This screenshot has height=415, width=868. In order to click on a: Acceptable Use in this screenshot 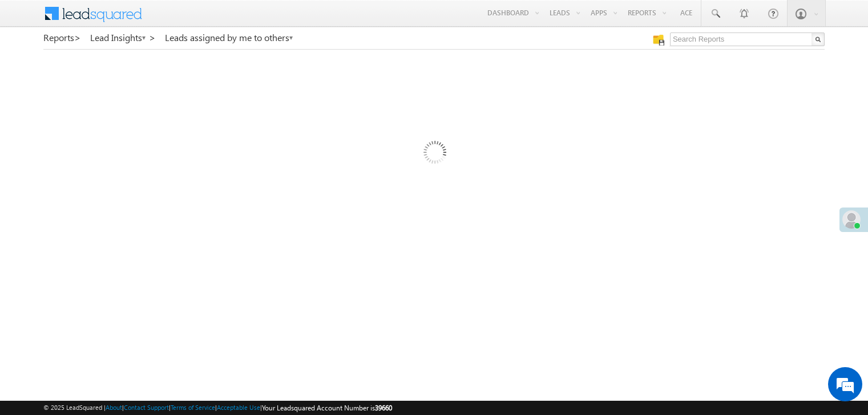, I will do `click(238, 407)`.